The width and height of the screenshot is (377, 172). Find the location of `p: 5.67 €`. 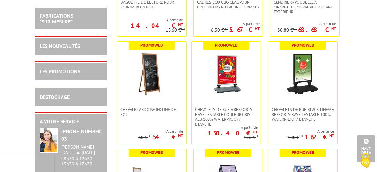

p: 5.67 € is located at coordinates (244, 30).